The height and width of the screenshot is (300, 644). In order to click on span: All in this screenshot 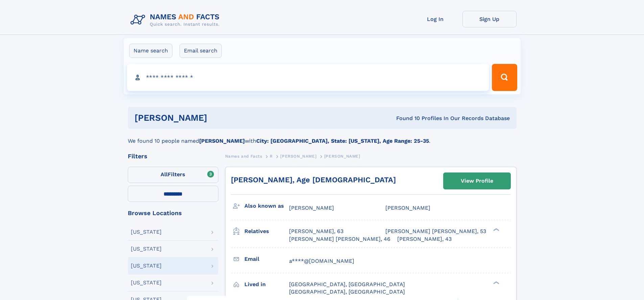, I will do `click(164, 174)`.